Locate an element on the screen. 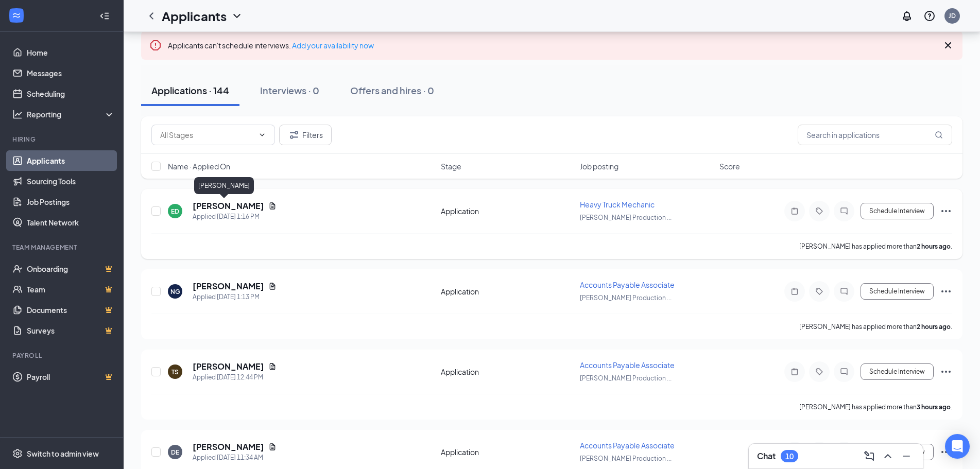 The width and height of the screenshot is (980, 469). svg: MagnifyingGlass is located at coordinates (939, 135).